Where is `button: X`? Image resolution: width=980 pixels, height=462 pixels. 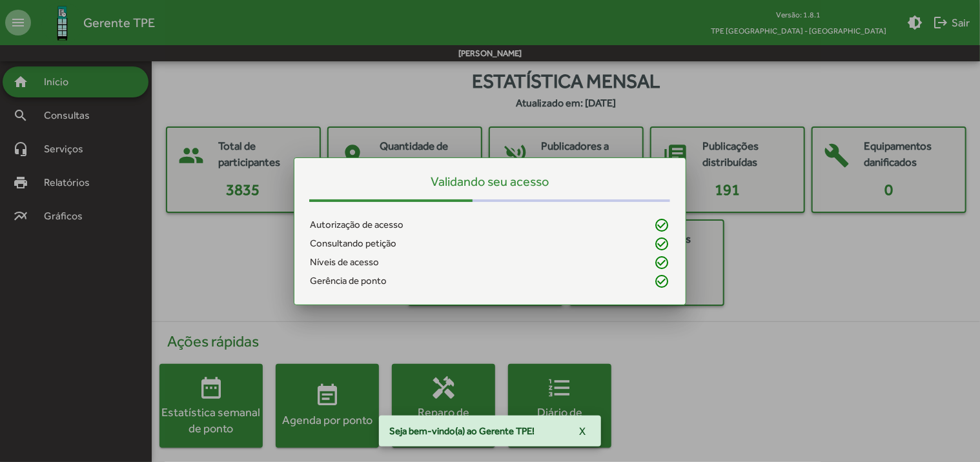
button: X is located at coordinates (583, 431).